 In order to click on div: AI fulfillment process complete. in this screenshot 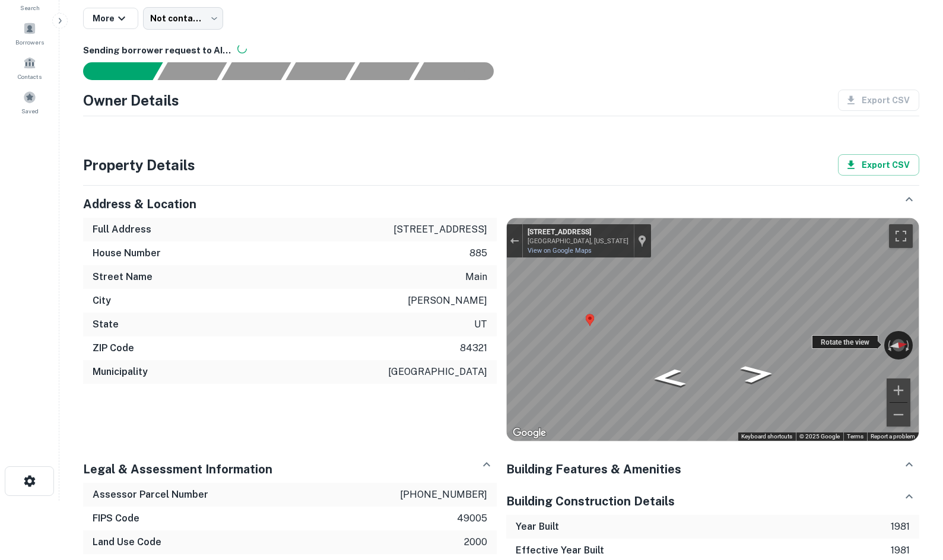, I will do `click(461, 71)`.